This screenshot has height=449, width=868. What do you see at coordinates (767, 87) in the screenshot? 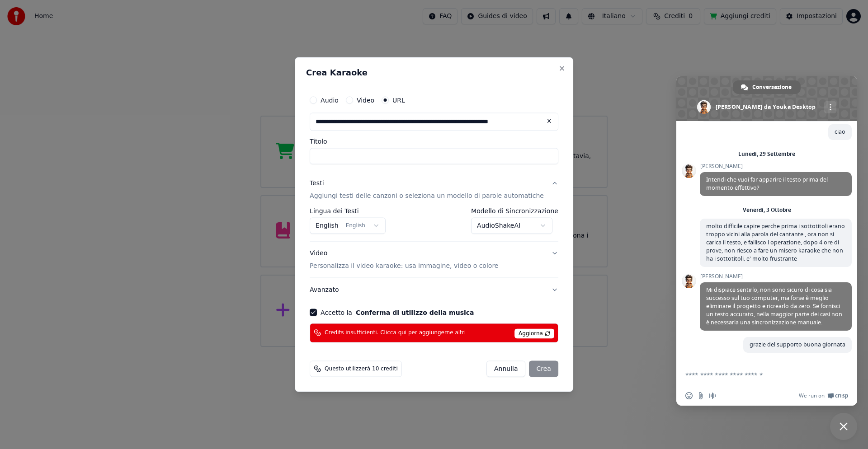
I see `div: Conversazione` at bounding box center [767, 87].